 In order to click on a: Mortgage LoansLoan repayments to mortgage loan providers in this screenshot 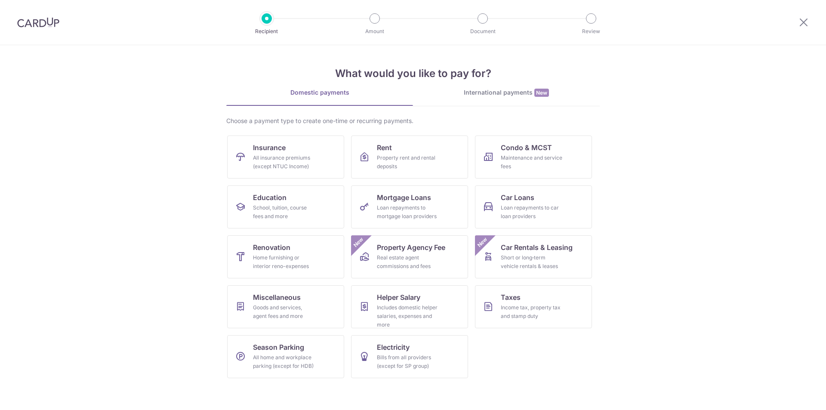, I will do `click(410, 207)`.